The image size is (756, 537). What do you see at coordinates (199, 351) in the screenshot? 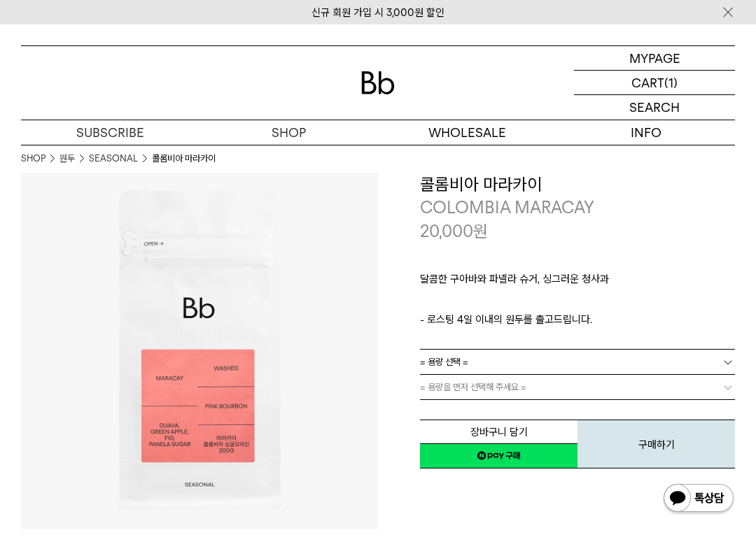
I see `img: 콜롬비아 마라카이` at bounding box center [199, 351].